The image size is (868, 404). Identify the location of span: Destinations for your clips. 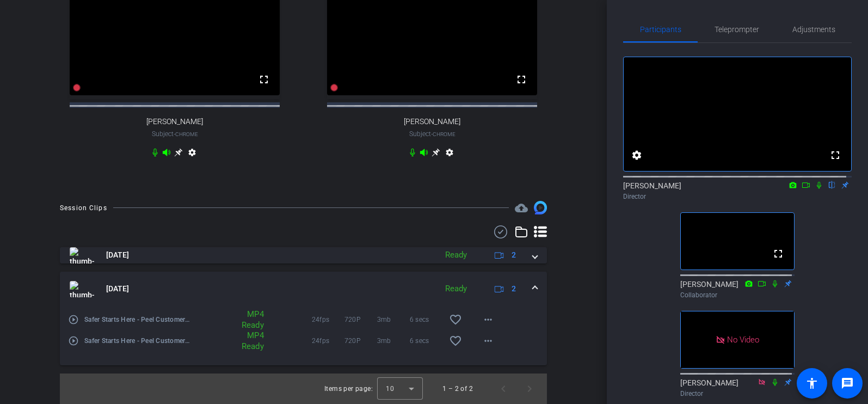
(521, 208).